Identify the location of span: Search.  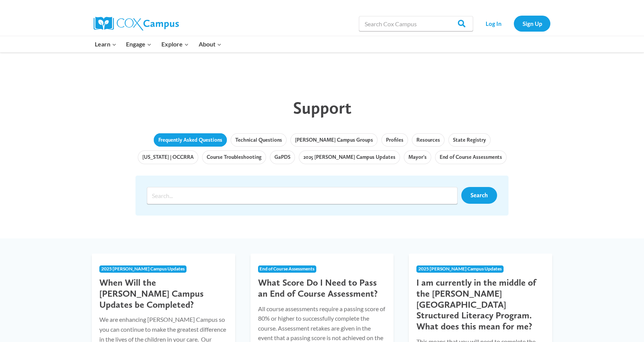
(479, 195).